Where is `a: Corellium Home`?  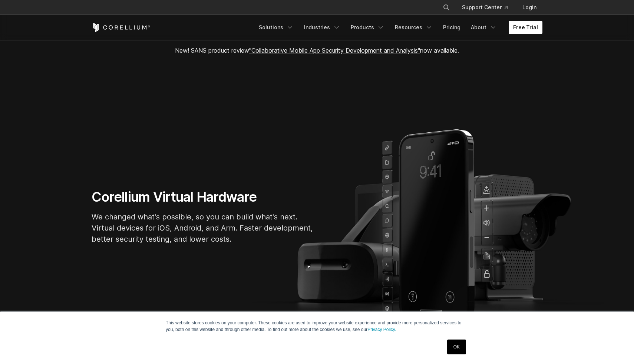
a: Corellium Home is located at coordinates (121, 28).